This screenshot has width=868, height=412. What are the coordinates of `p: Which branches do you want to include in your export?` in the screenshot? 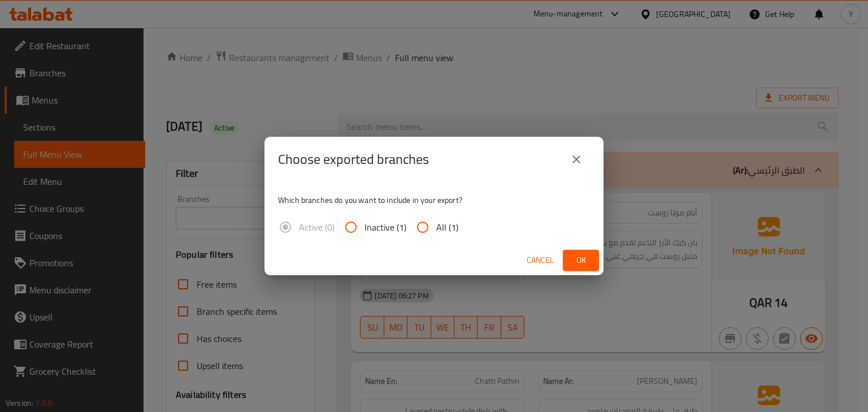 It's located at (434, 200).